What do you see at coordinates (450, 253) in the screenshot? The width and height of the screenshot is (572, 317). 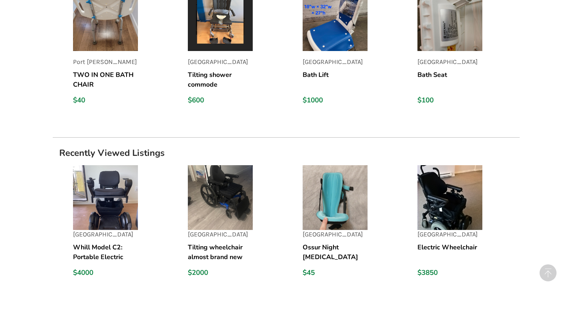 I see `h5: Electric Wheelchair` at bounding box center [450, 253].